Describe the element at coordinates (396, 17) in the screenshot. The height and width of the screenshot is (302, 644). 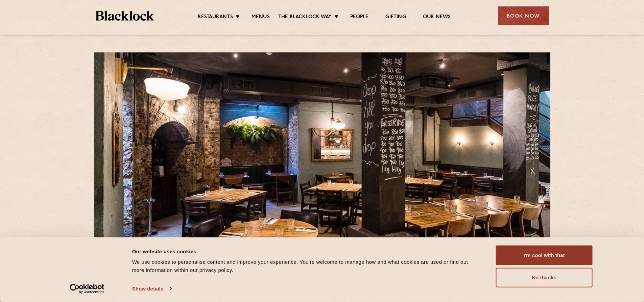
I see `a: Gifting` at that location.